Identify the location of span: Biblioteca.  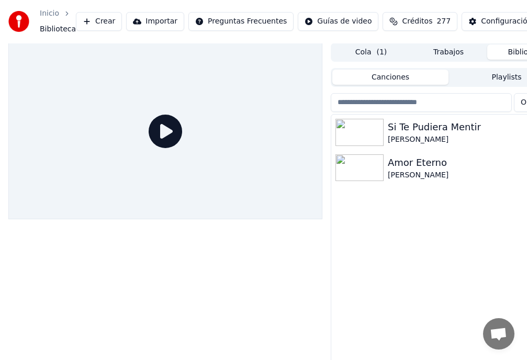
(58, 29).